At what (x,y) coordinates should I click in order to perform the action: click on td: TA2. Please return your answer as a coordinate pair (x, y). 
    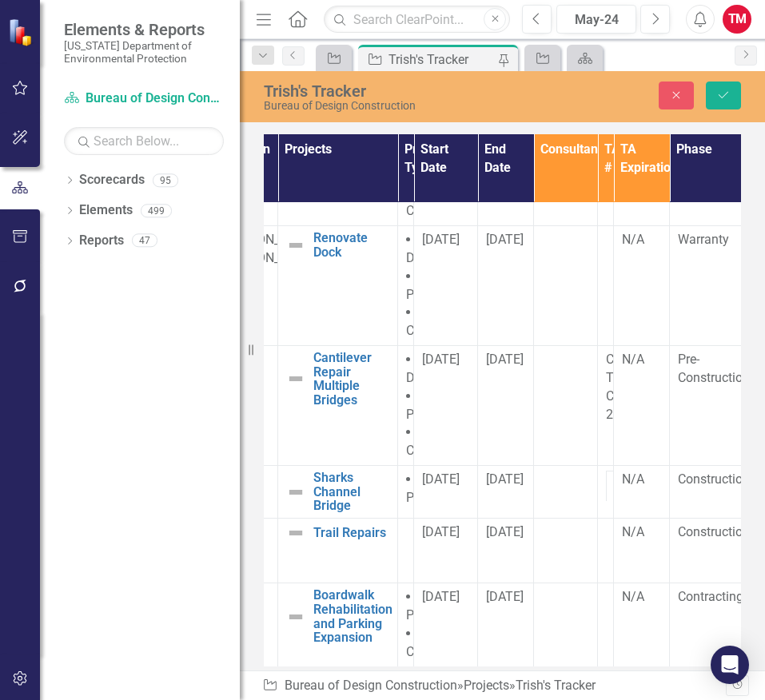
    Looking at the image, I should click on (626, 486).